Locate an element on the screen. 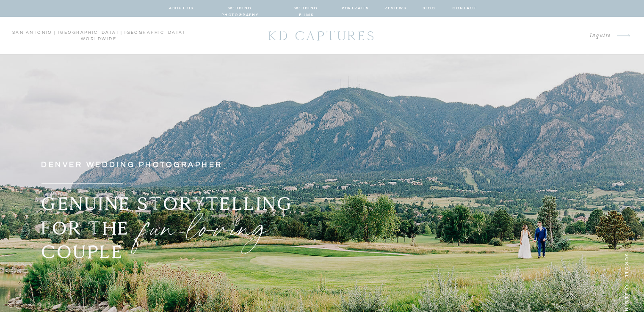 This screenshot has width=644, height=312. a: contact is located at coordinates (463, 8).